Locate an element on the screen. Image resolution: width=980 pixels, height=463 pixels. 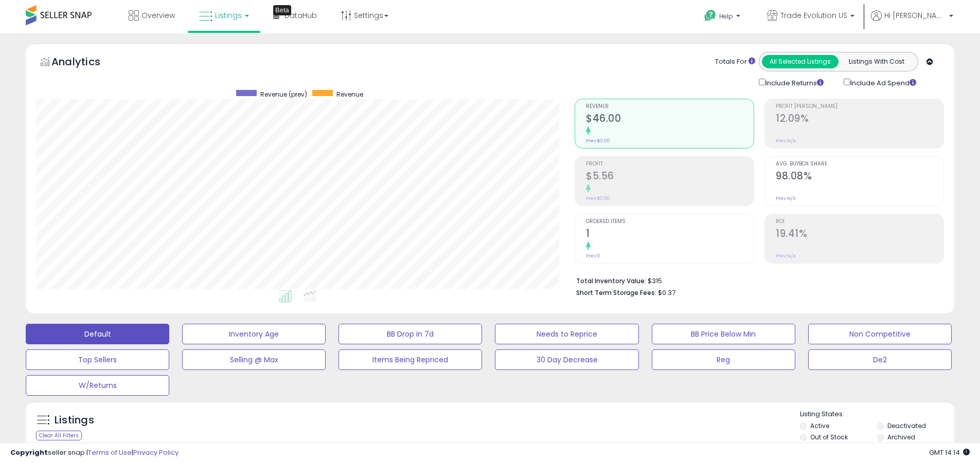
div: seller snap | | is located at coordinates (94, 453).